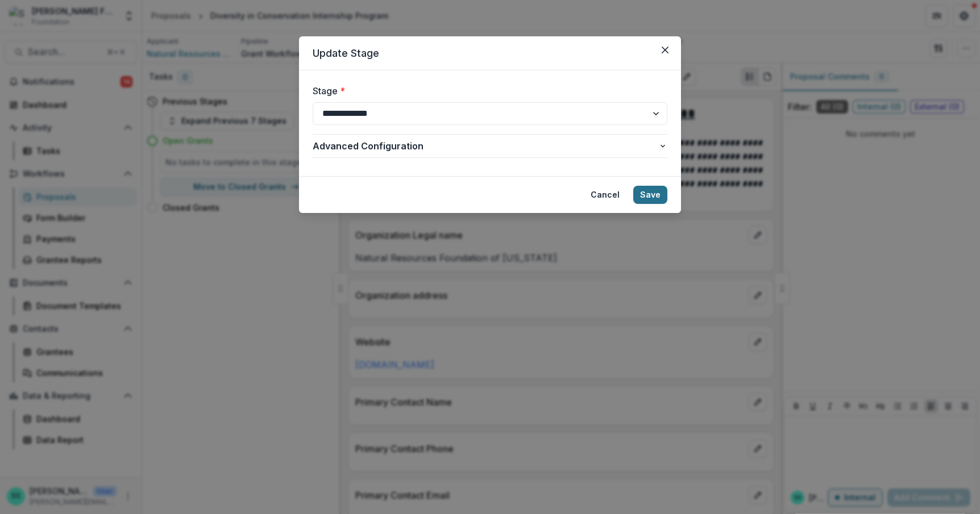 The height and width of the screenshot is (514, 980). What do you see at coordinates (650, 195) in the screenshot?
I see `button: Save` at bounding box center [650, 195].